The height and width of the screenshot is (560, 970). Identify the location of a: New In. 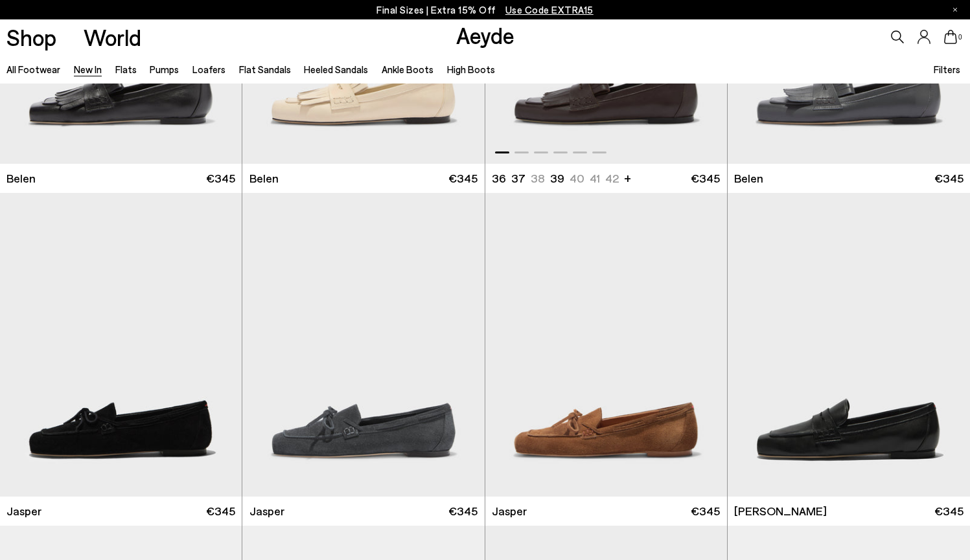
(88, 69).